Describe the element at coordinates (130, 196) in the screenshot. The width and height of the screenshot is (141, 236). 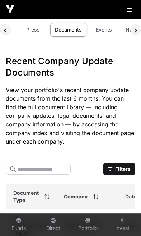
I see `span: Date` at that location.